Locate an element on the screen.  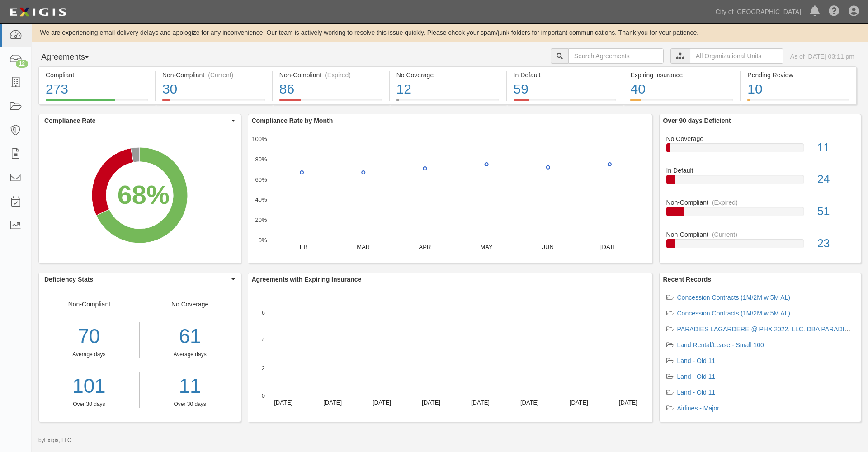
div: 51 is located at coordinates (835, 212).